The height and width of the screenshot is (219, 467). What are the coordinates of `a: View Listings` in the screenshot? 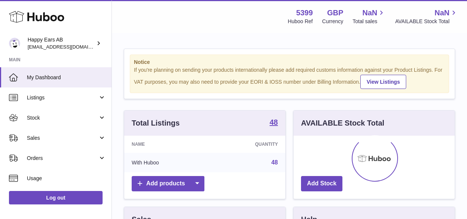 It's located at (383, 82).